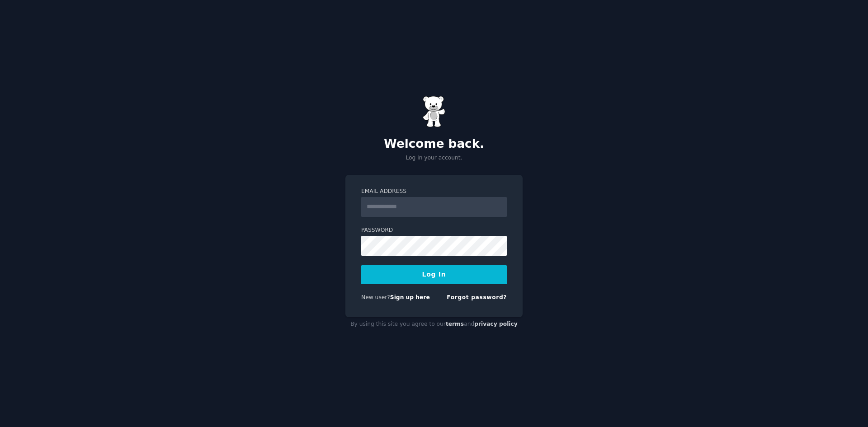 The height and width of the screenshot is (427, 868). I want to click on a: terms, so click(455, 324).